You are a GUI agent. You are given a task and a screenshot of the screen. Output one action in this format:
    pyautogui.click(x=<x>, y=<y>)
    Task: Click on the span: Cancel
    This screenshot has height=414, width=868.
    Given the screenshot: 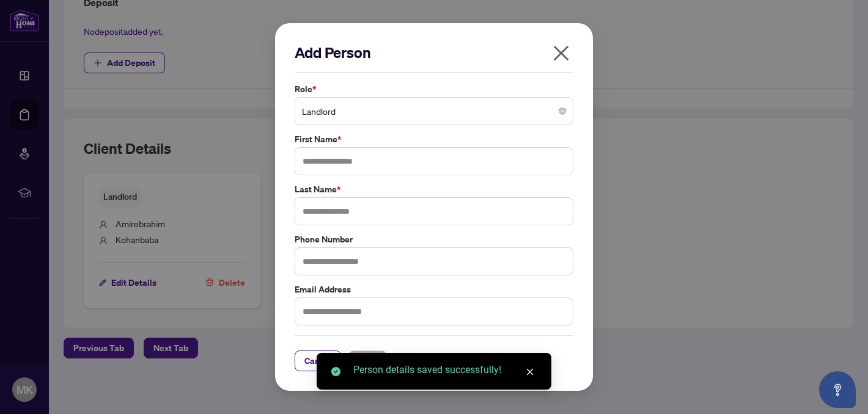 What is the action you would take?
    pyautogui.click(x=317, y=361)
    